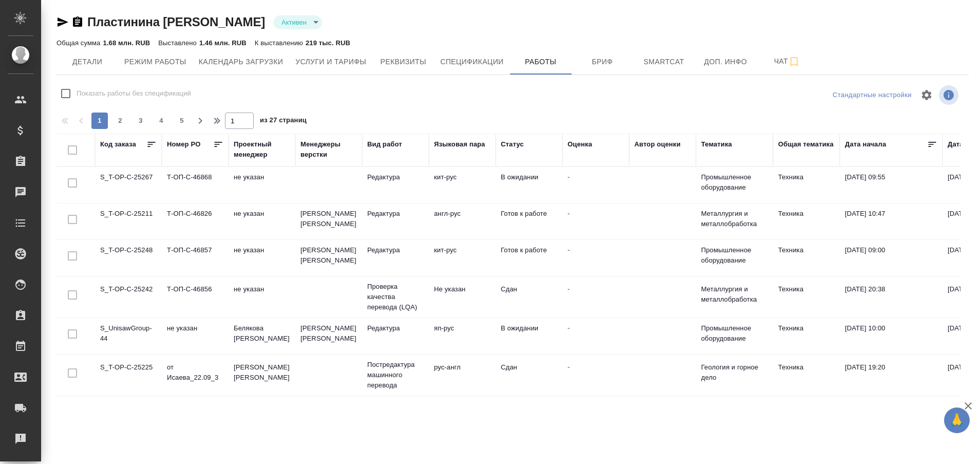  What do you see at coordinates (128, 336) in the screenshot?
I see `td: S_UnisawGroup-44` at bounding box center [128, 336].